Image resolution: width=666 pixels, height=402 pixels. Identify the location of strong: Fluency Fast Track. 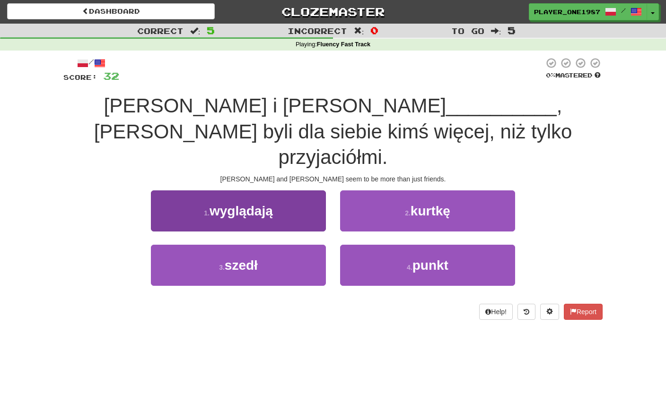
(343, 44).